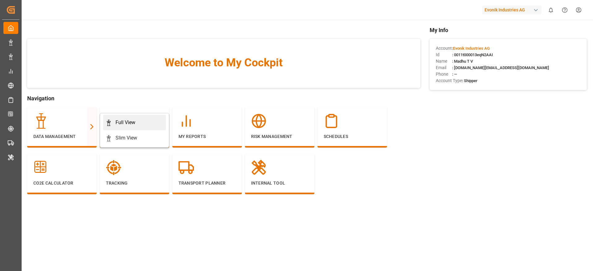 This screenshot has height=271, width=593. What do you see at coordinates (62, 183) in the screenshot?
I see `p: CO2e Calculator` at bounding box center [62, 183].